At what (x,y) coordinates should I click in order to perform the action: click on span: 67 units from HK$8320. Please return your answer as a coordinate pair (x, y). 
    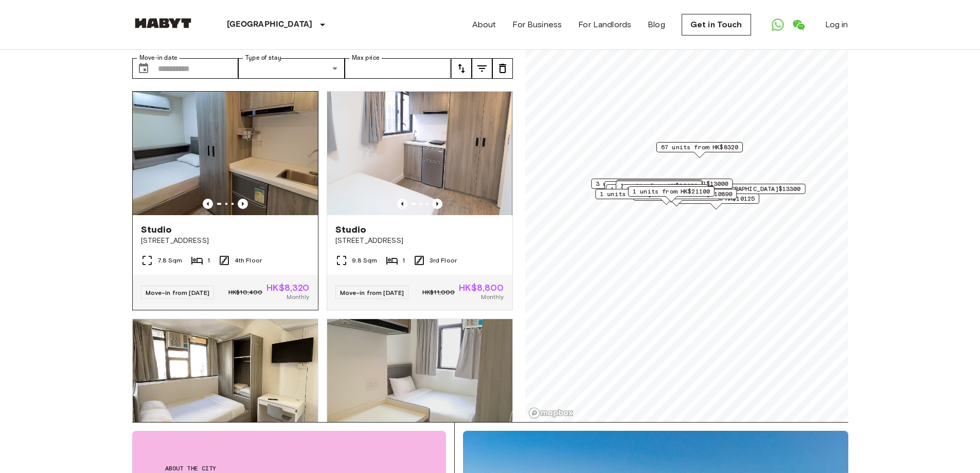
    Looking at the image, I should click on (699, 147).